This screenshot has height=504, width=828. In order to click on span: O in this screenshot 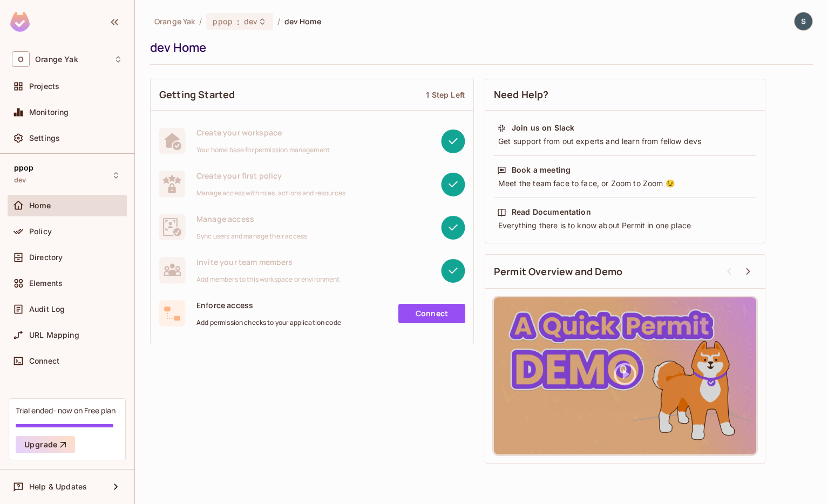, I will do `click(21, 59)`.